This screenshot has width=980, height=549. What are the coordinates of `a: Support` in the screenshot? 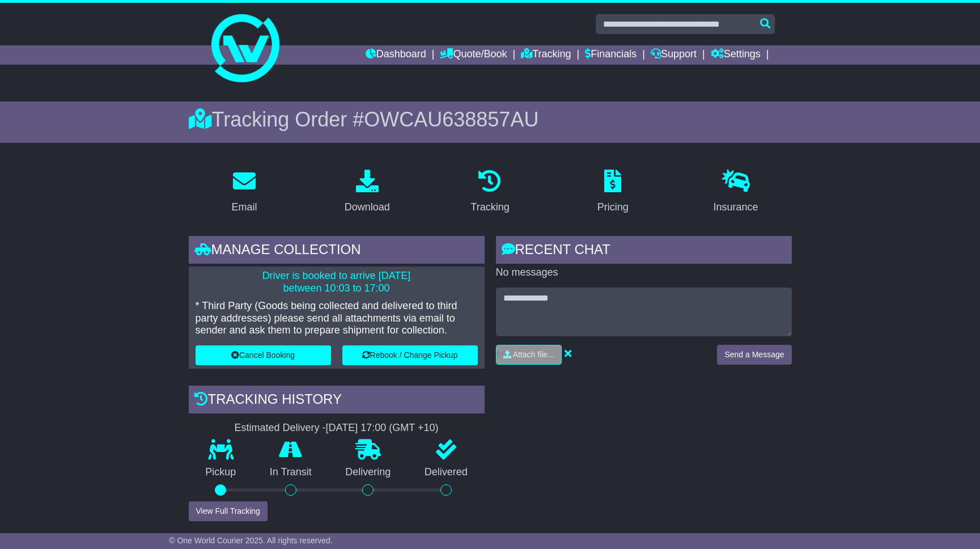 It's located at (673, 55).